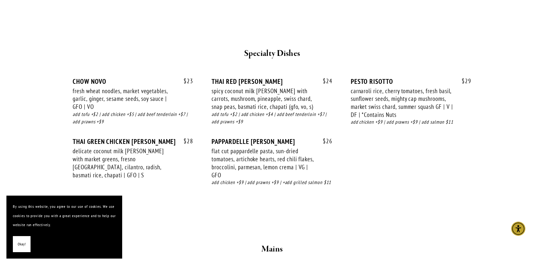 The width and height of the screenshot is (544, 265). What do you see at coordinates (22, 244) in the screenshot?
I see `span: Okay!` at bounding box center [22, 244].